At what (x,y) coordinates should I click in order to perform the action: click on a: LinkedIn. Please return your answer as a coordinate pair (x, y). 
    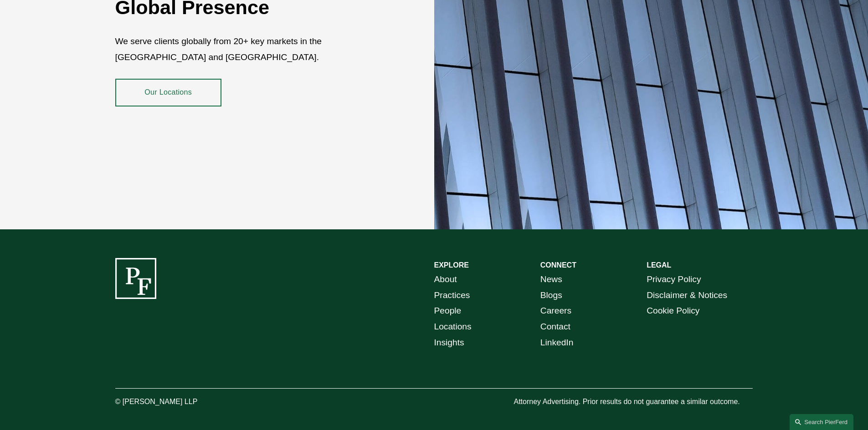
    Looking at the image, I should click on (556, 343).